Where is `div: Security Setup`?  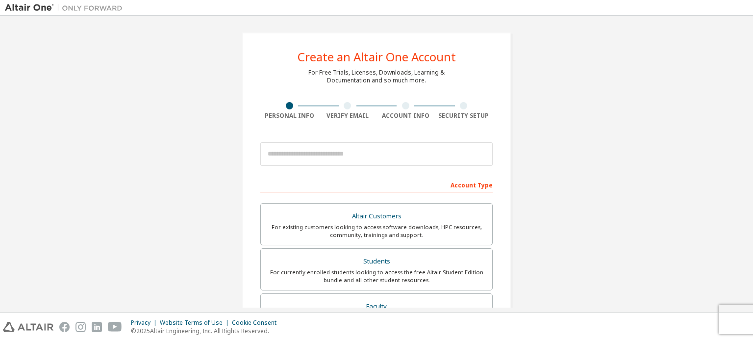 div: Security Setup is located at coordinates (464, 116).